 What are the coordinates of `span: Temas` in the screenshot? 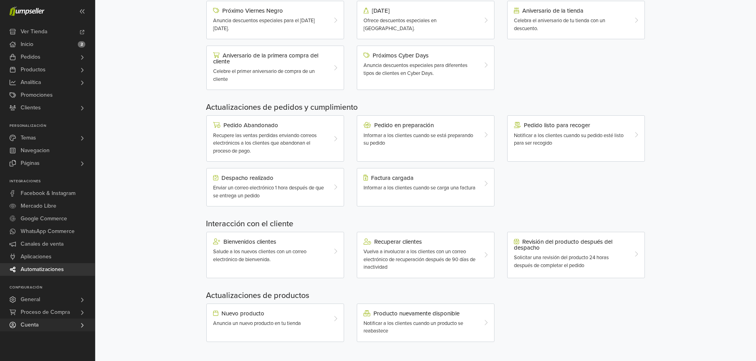 It's located at (28, 138).